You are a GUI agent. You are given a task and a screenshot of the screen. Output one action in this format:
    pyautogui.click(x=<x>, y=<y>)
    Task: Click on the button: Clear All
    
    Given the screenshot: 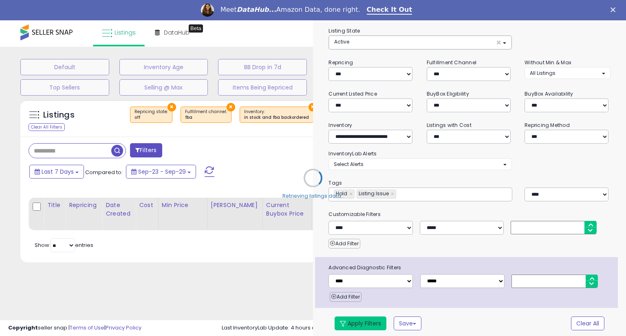 What is the action you would take?
    pyautogui.click(x=587, y=324)
    